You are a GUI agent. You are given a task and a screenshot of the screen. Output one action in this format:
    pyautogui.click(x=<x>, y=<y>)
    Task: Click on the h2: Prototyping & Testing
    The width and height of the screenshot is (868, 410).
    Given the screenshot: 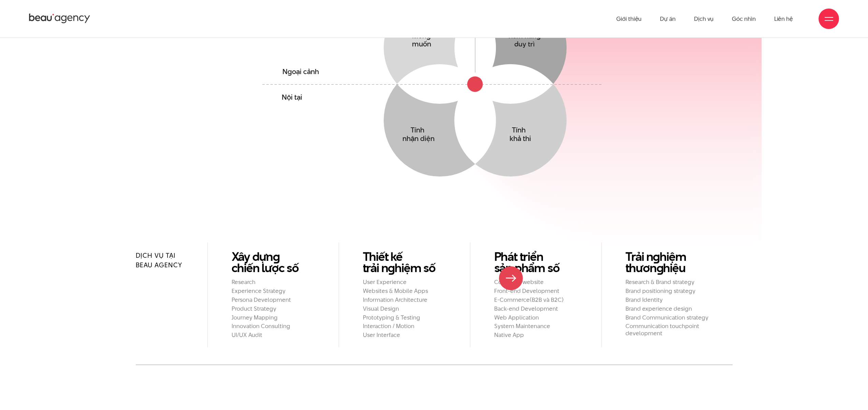 What is the action you would take?
    pyautogui.click(x=404, y=317)
    